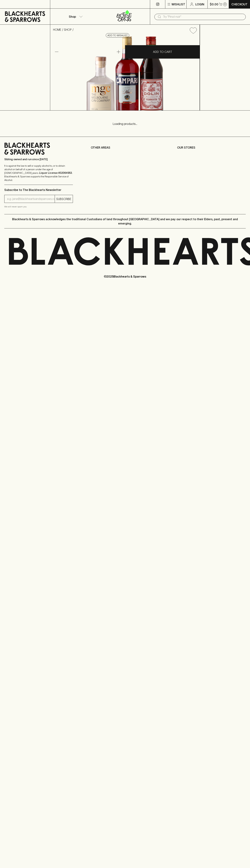 Image resolution: width=250 pixels, height=868 pixels. What do you see at coordinates (57, 30) in the screenshot?
I see `a: HOME` at bounding box center [57, 30].